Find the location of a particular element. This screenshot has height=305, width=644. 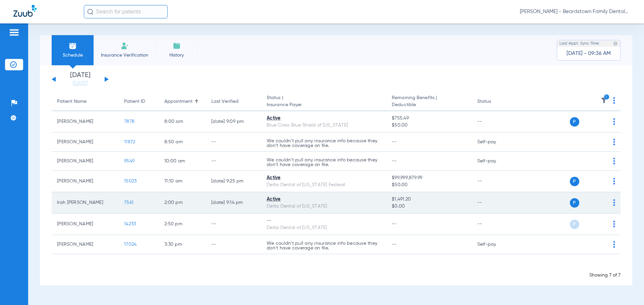

span: 17024 is located at coordinates (130, 244).